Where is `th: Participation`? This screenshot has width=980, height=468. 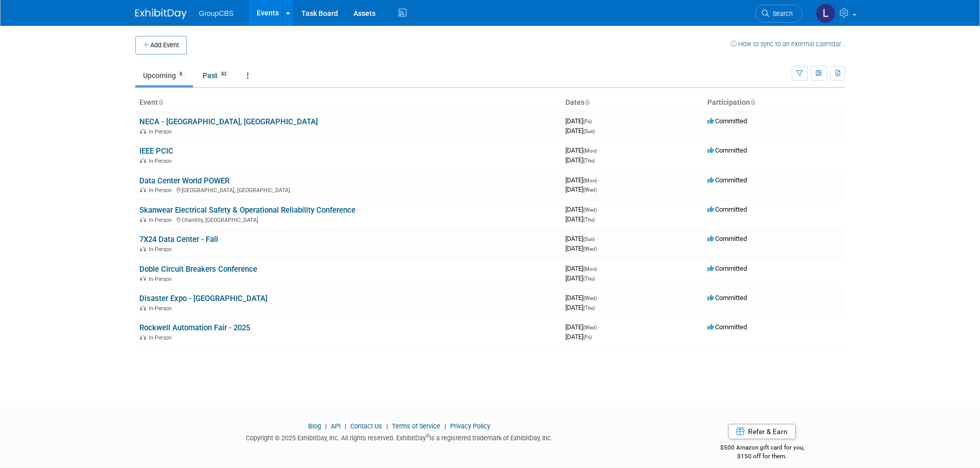 th: Participation is located at coordinates (774, 103).